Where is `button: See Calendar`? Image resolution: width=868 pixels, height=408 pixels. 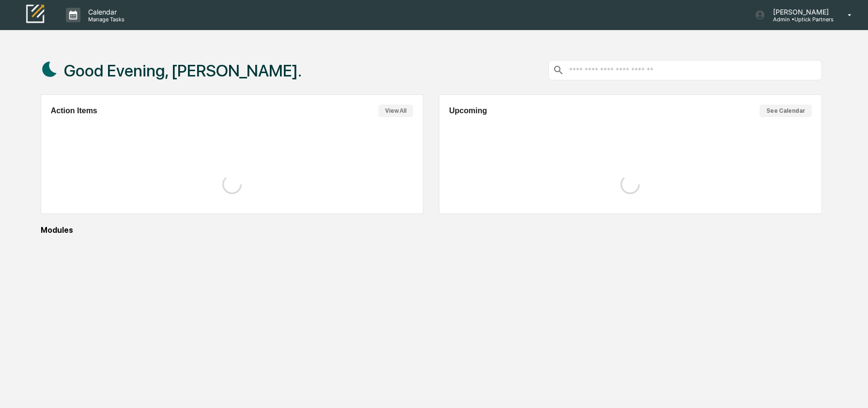
button: See Calendar is located at coordinates (786, 111).